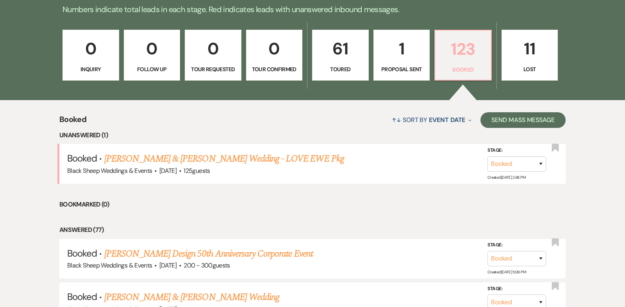 The width and height of the screenshot is (625, 307). I want to click on p: Numbers indicate total leads in each stage. Red indicates leads with unanswered inbound messages., so click(313, 9).